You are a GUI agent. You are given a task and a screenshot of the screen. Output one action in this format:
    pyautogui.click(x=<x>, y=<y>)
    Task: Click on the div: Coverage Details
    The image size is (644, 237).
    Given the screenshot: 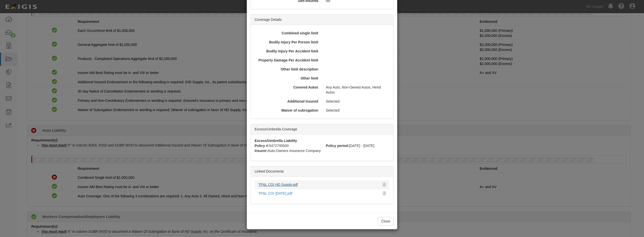 What is the action you would take?
    pyautogui.click(x=322, y=20)
    